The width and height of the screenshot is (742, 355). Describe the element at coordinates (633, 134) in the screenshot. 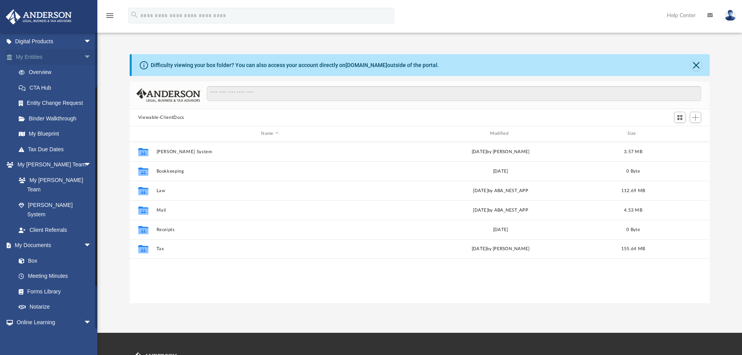

I see `div: Size` at that location.